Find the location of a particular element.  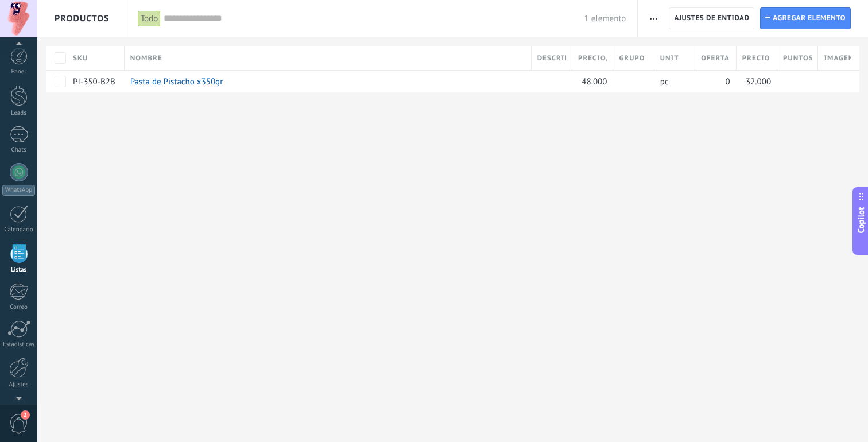

span: 32.000 is located at coordinates (759, 82).